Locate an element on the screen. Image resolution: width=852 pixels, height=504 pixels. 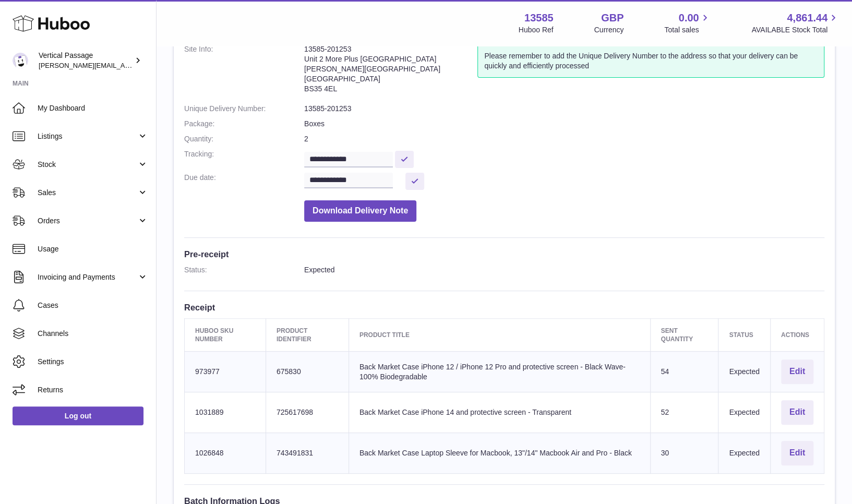
td: 54 is located at coordinates (684, 372).